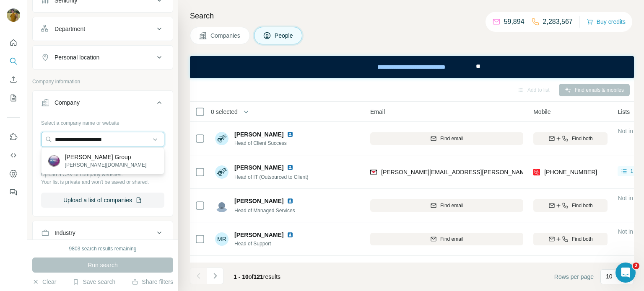 The image size is (644, 291). What do you see at coordinates (13, 174) in the screenshot?
I see `button: Dashboard` at bounding box center [13, 174].